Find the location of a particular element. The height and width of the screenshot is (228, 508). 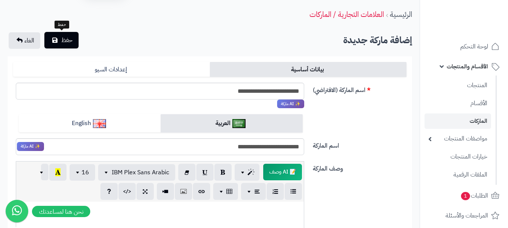

span: 1 is located at coordinates (466, 196).